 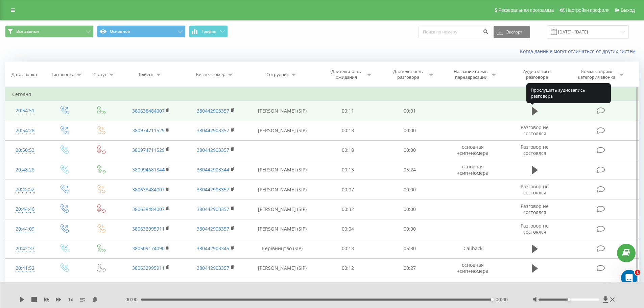 I want to click on a: 380509174090, so click(x=149, y=248).